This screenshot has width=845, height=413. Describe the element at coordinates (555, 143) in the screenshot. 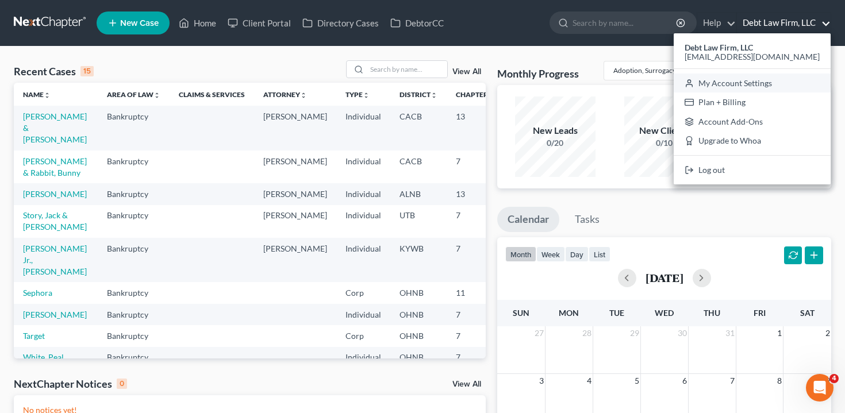

I see `div: 0/20` at that location.